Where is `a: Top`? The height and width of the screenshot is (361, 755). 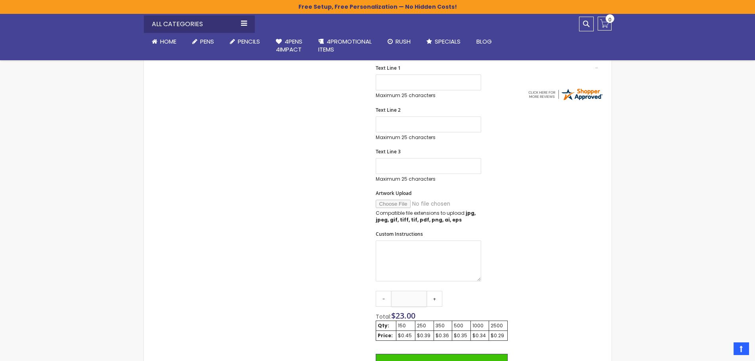
a: Top is located at coordinates (741, 349).